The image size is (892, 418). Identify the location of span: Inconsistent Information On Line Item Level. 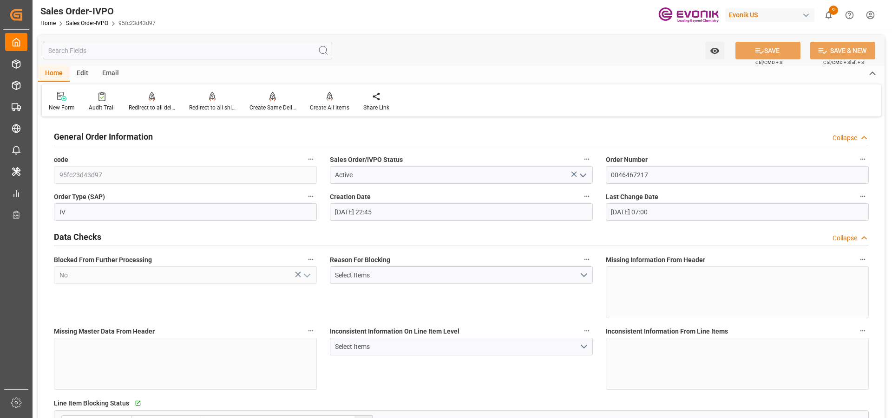
(394, 332).